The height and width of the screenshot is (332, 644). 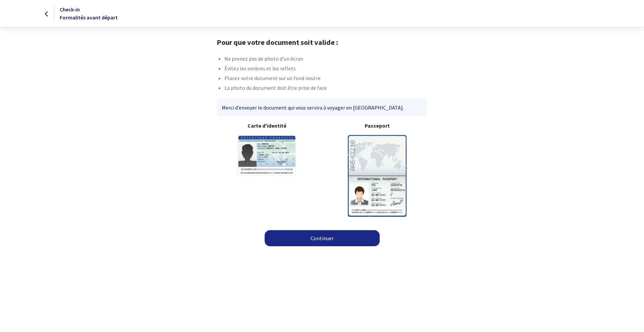 What do you see at coordinates (326, 69) in the screenshot?
I see `li: Évitez les ombres et les reflets` at bounding box center [326, 69].